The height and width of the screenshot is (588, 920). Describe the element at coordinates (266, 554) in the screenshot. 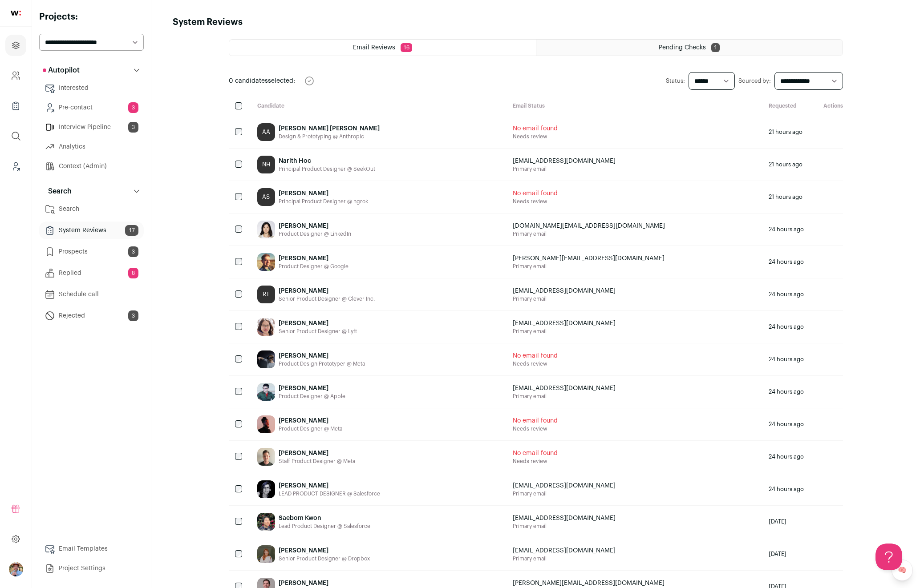

I see `img: 4bfbb382004cb03c0be8d89c3f7c132551f5a64ff4ec909ff0411b9896759d8f.jpg` at that location.